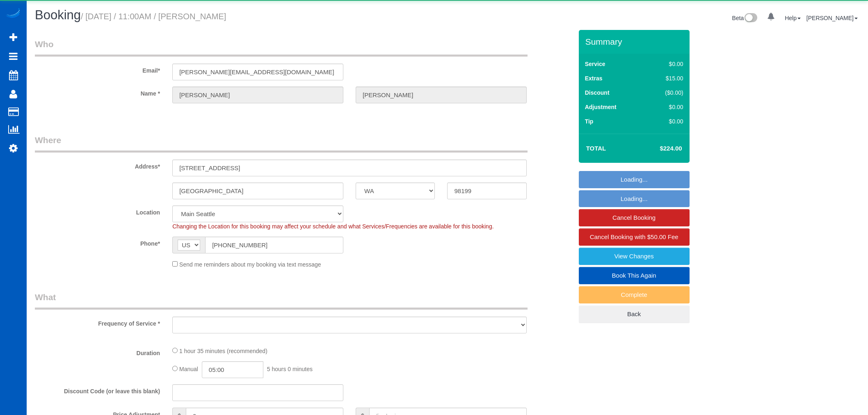 Image resolution: width=868 pixels, height=415 pixels. What do you see at coordinates (13, 14) in the screenshot?
I see `img: Automaid Logo` at bounding box center [13, 14].